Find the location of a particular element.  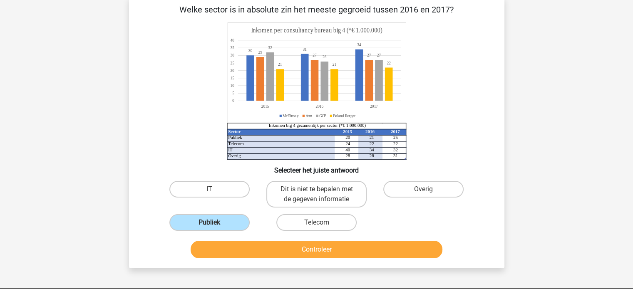

tspan: Overig is located at coordinates (234, 156).